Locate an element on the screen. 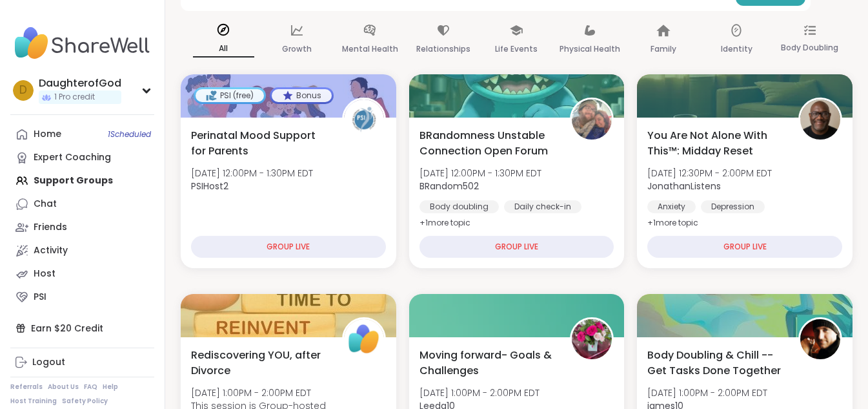  img: Leeda10 is located at coordinates (592, 339).